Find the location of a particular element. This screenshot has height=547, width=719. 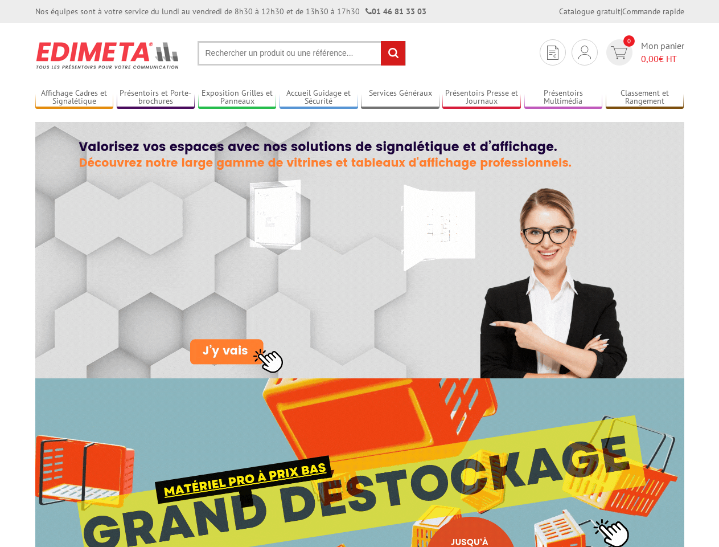

img: Présentoir, panneau, stand - Edimeta - PLV, affichage, mobilier bureau, entreprise is located at coordinates (108, 55).